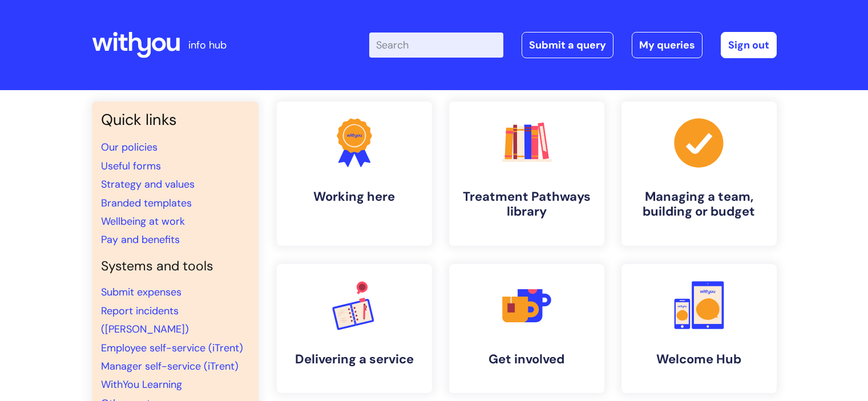 The image size is (868, 401). Describe the element at coordinates (527, 328) in the screenshot. I see `a: Get involved` at that location.